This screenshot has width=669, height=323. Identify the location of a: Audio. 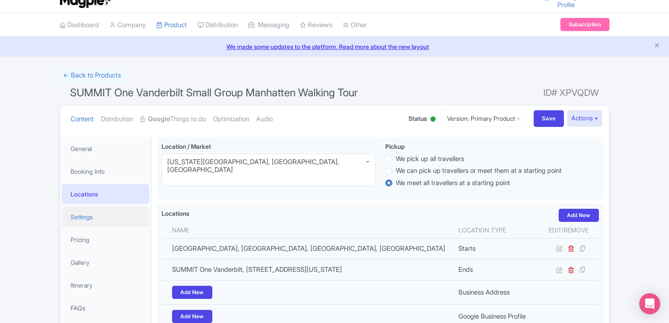
(264, 119).